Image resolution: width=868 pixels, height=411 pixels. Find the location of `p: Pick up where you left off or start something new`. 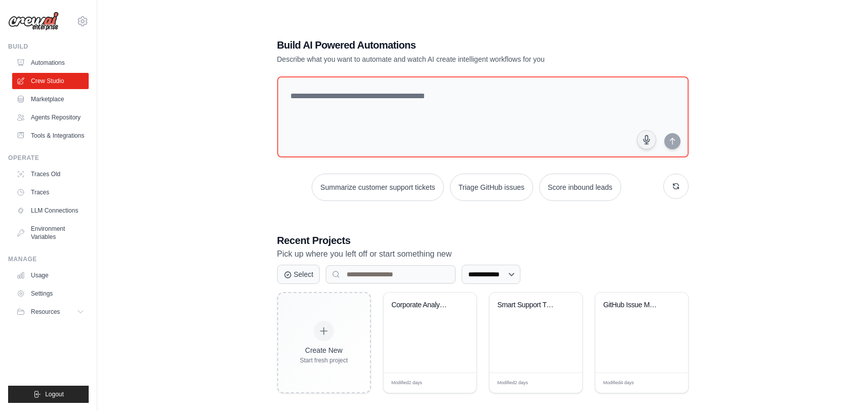

p: Pick up where you left off or start something new is located at coordinates (483, 254).